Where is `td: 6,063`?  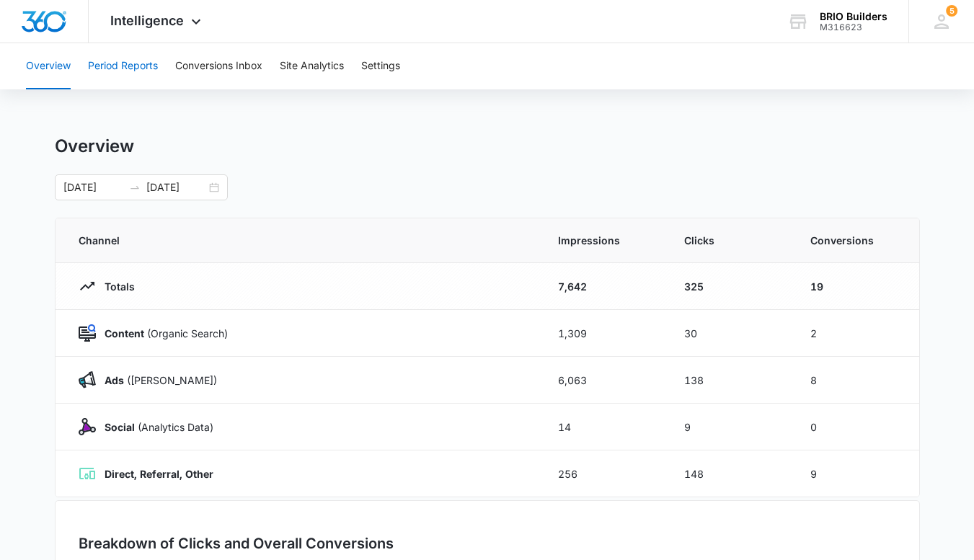
td: 6,063 is located at coordinates (603, 380).